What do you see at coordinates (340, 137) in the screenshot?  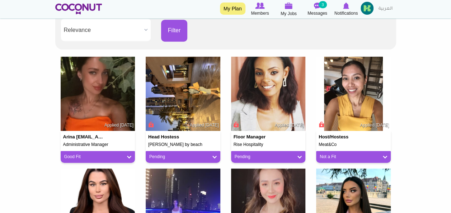 I see `h4: Host/Hostess` at bounding box center [340, 137].